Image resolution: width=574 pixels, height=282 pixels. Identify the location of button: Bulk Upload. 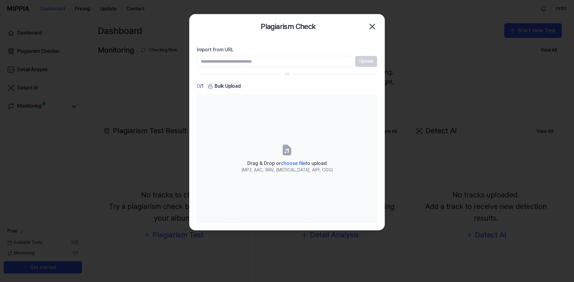
(224, 86).